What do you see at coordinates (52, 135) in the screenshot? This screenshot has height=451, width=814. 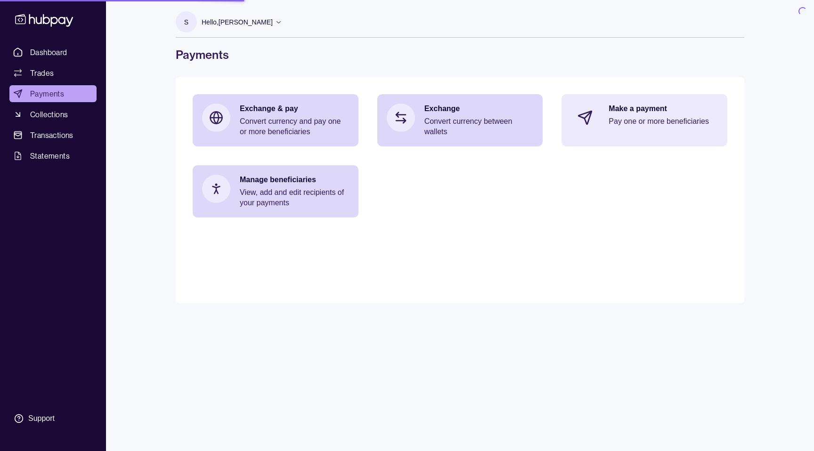 I see `span: Transactions` at bounding box center [52, 135].